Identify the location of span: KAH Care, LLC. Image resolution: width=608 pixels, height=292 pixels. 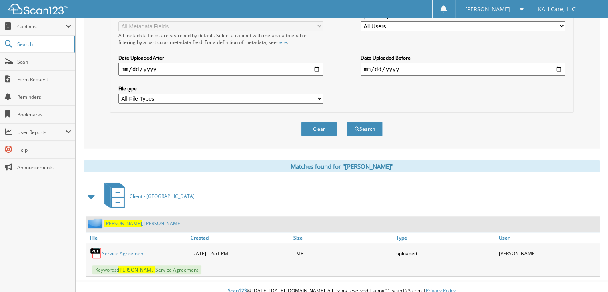
(557, 9).